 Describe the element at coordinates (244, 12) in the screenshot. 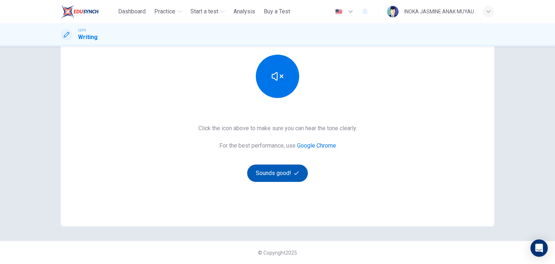

I see `span: Analysis` at that location.